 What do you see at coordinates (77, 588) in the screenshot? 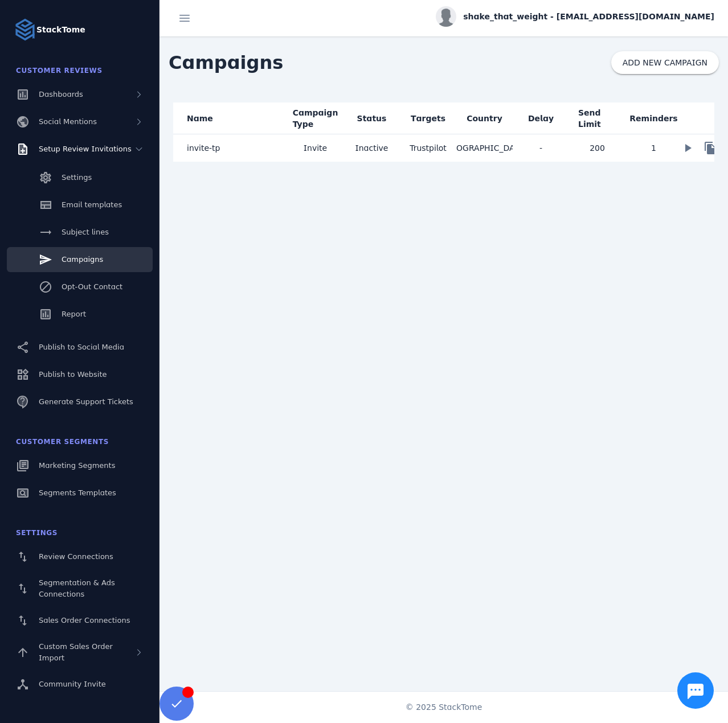
I see `span: Segmentation & Ads Connections` at bounding box center [77, 588].